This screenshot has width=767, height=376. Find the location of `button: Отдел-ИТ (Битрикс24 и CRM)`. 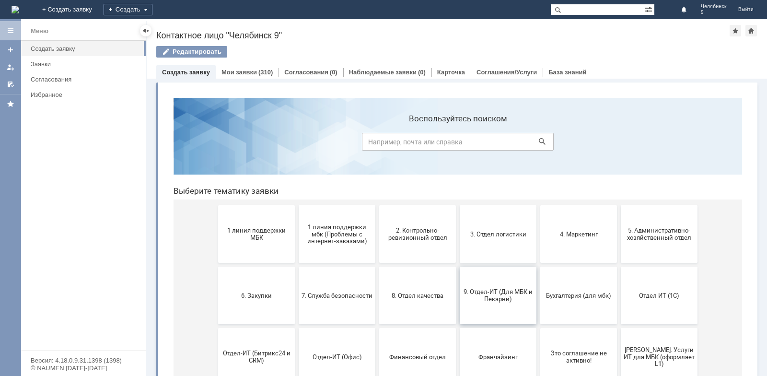

button: Отдел-ИТ (Битрикс24 и CRM) is located at coordinates (91, 267).